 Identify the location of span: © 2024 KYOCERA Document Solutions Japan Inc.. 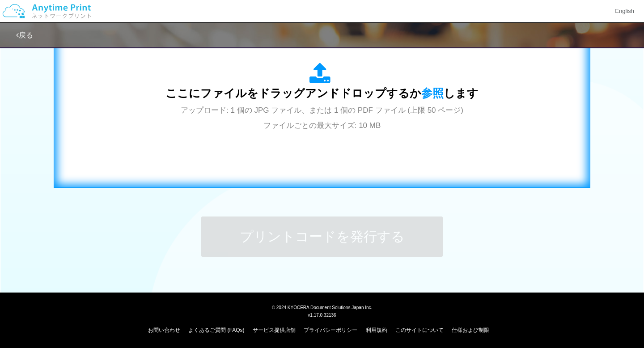
(322, 307).